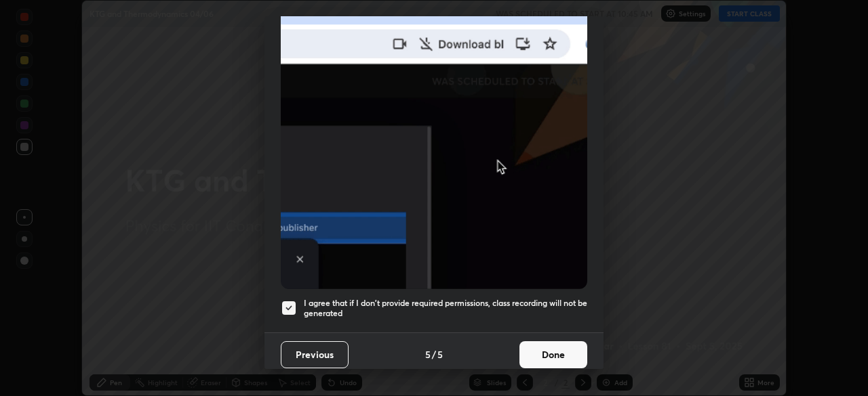 This screenshot has width=868, height=396. Describe the element at coordinates (315, 355) in the screenshot. I see `button: Previous` at that location.